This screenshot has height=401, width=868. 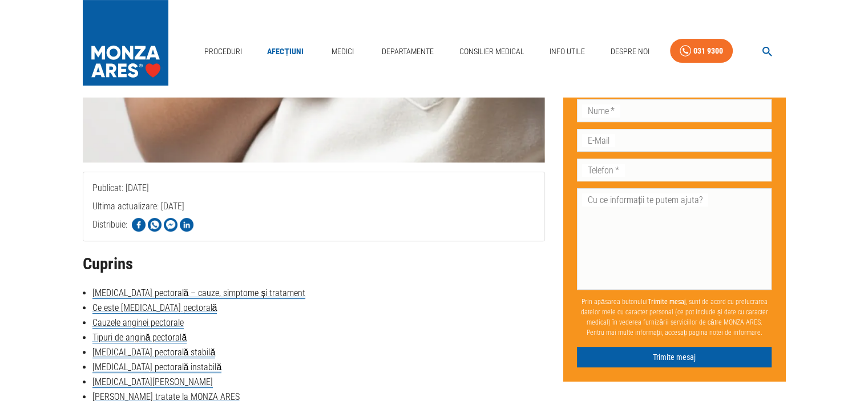 I want to click on img: Share on LinkedIn, so click(x=187, y=225).